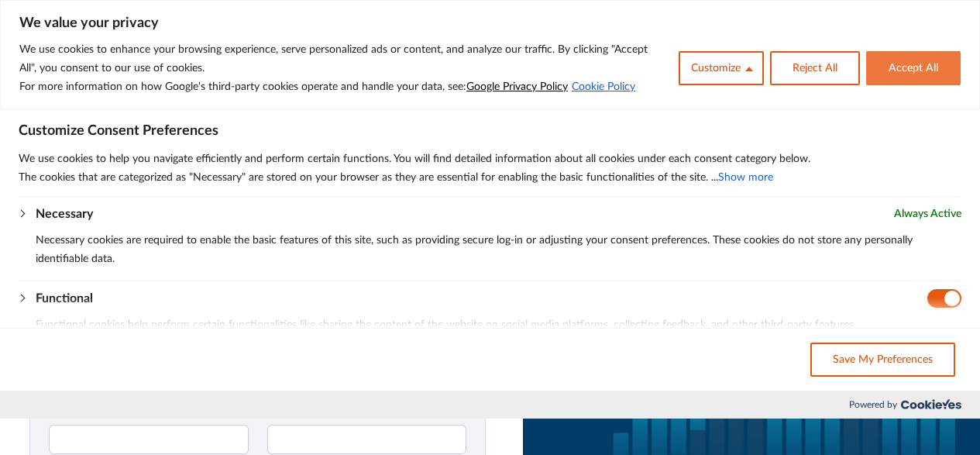  Describe the element at coordinates (928, 214) in the screenshot. I see `span: Always Active` at that location.